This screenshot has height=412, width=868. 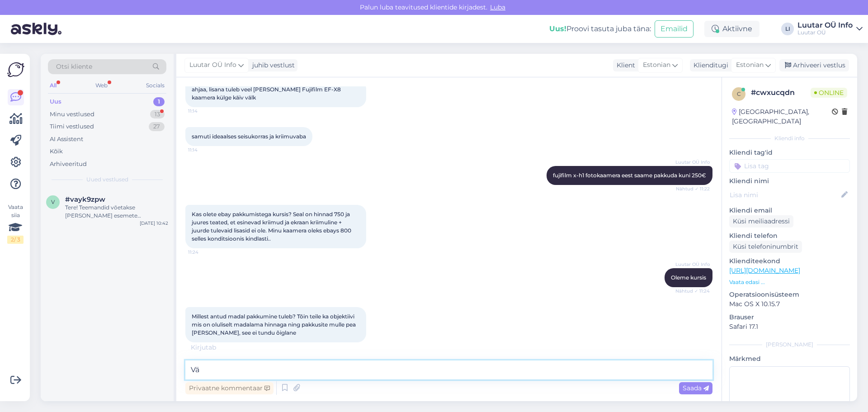 What do you see at coordinates (789, 359) in the screenshot?
I see `p: Märkmed` at bounding box center [789, 359].